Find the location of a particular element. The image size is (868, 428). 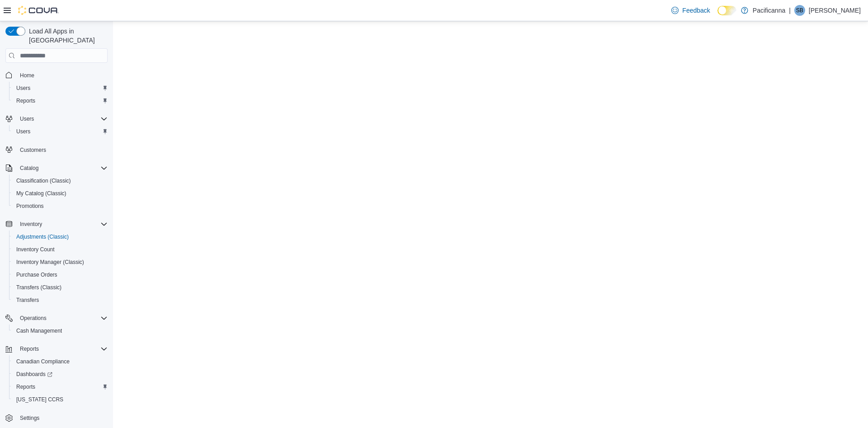

button: Home is located at coordinates (57, 74).